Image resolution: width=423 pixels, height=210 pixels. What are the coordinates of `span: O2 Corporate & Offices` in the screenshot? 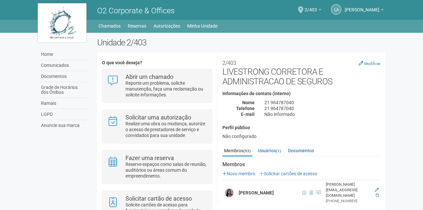 It's located at (136, 11).